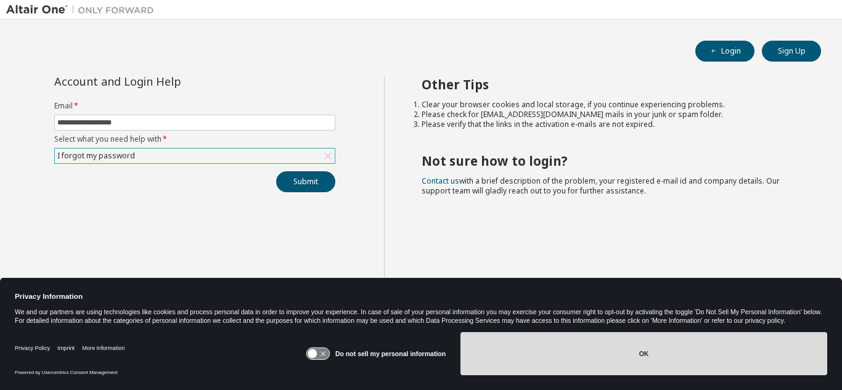  Describe the element at coordinates (610, 124) in the screenshot. I see `li: Please verify that the links in the activation e-mails are not expired.` at that location.